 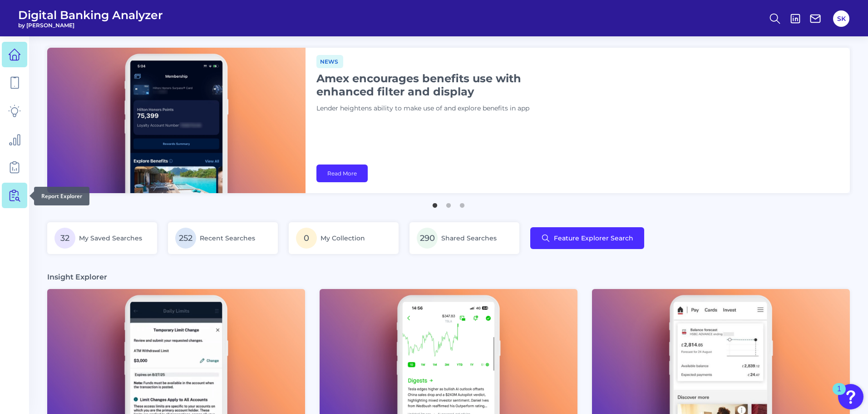 I want to click on a: 252Recent Searches, so click(x=223, y=238).